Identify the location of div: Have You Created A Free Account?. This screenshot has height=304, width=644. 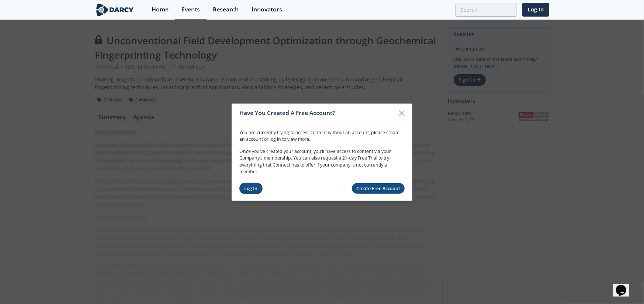
(317, 114).